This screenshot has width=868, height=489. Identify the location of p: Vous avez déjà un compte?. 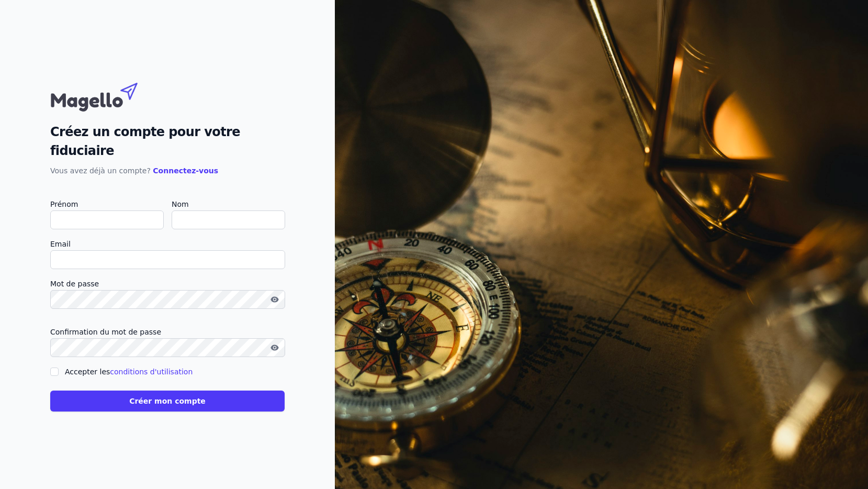
(168, 171).